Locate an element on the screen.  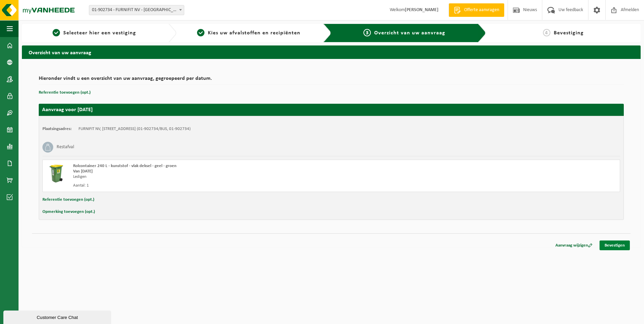
button: Opmerking toevoegen (opt.) is located at coordinates (69, 212).